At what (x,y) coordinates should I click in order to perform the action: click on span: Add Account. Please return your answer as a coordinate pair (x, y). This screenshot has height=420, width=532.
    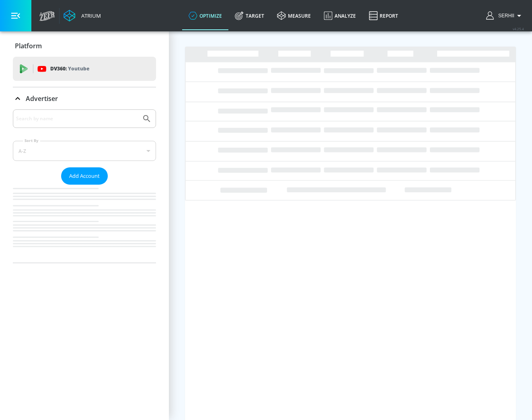
    Looking at the image, I should click on (84, 176).